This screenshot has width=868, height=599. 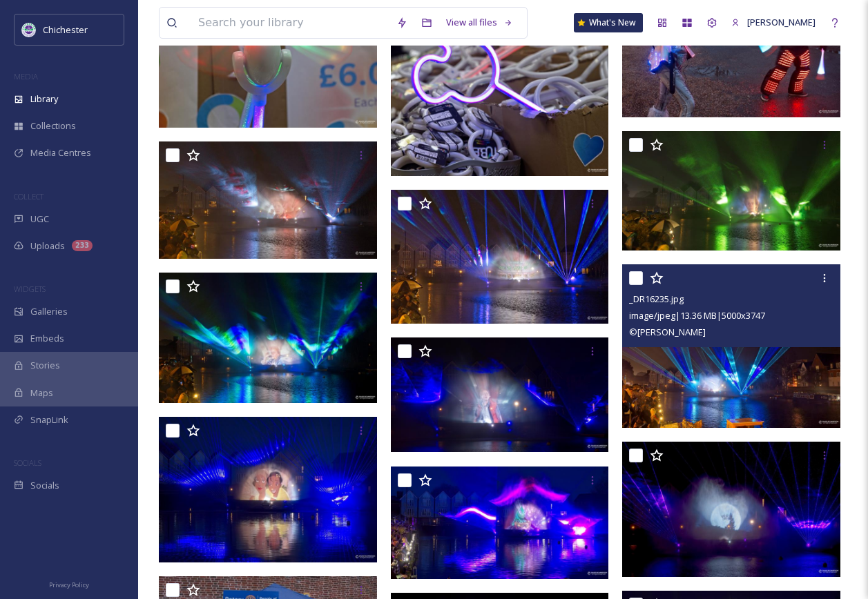 I want to click on img: _DR16119.jpg, so click(x=732, y=190).